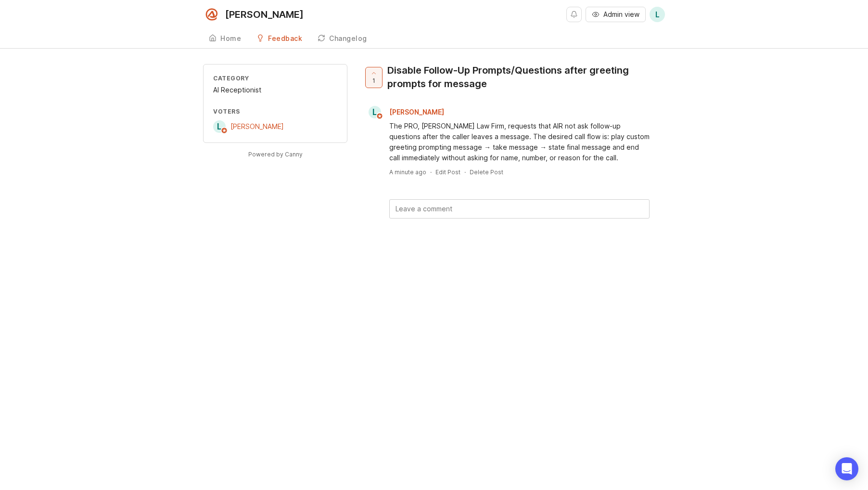 The image size is (868, 490). What do you see at coordinates (285, 39) in the screenshot?
I see `div: Feedback` at bounding box center [285, 39].